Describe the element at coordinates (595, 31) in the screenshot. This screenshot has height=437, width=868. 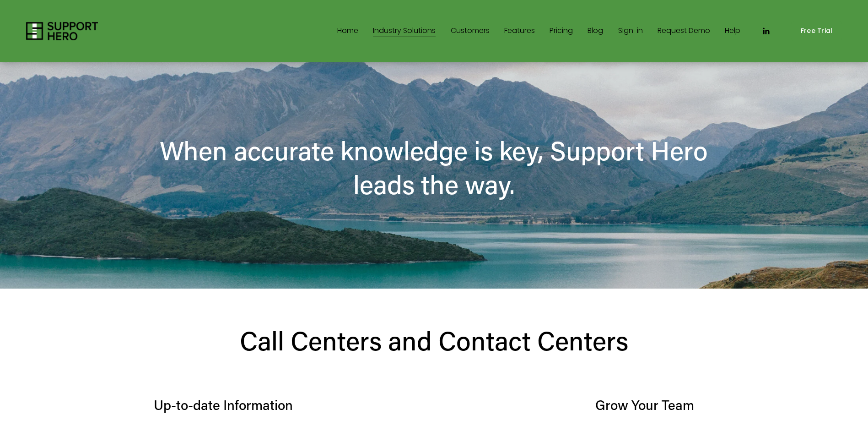
I see `a: Blog` at that location.